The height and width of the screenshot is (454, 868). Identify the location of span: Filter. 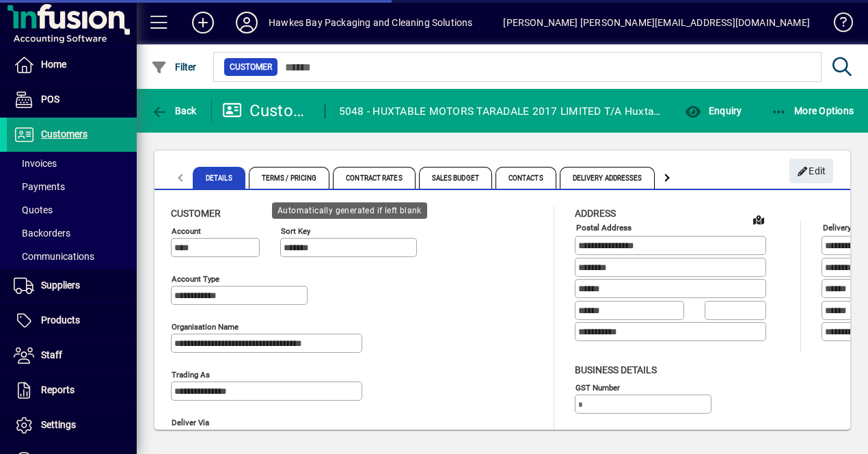
(174, 67).